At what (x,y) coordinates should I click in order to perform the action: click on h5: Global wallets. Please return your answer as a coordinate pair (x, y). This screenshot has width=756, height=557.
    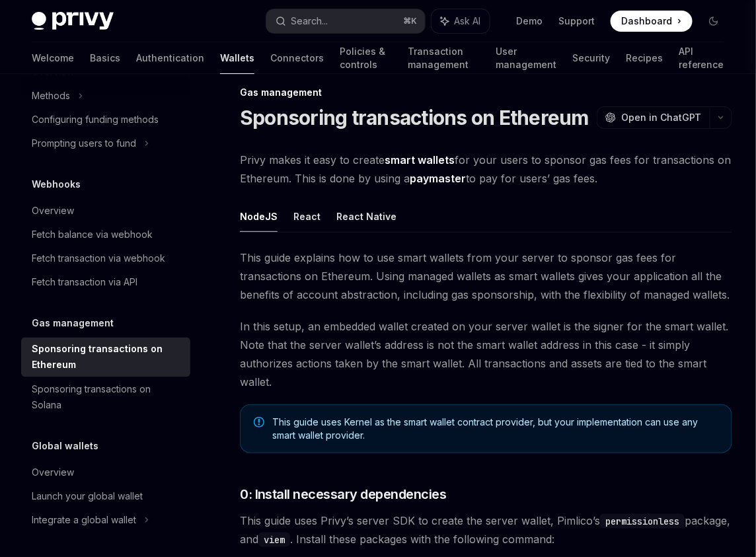
    Looking at the image, I should click on (65, 446).